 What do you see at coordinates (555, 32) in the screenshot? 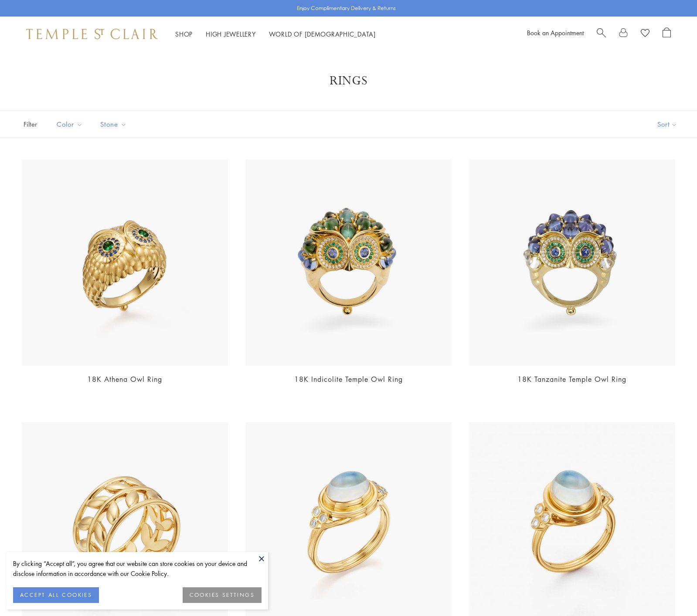
I see `a: Book an Appointment` at bounding box center [555, 32].